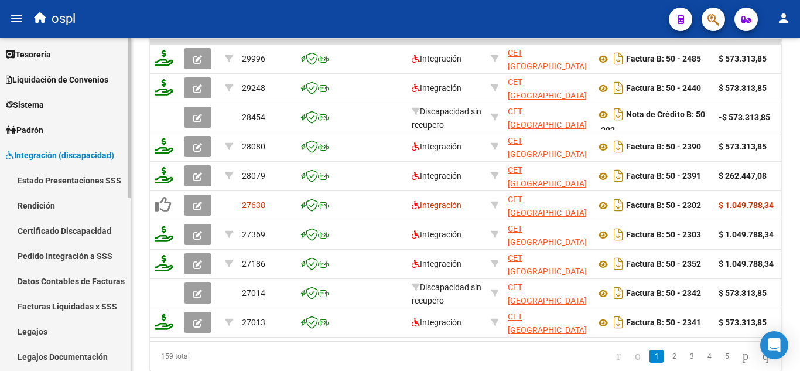  I want to click on span: 28454, so click(254, 117).